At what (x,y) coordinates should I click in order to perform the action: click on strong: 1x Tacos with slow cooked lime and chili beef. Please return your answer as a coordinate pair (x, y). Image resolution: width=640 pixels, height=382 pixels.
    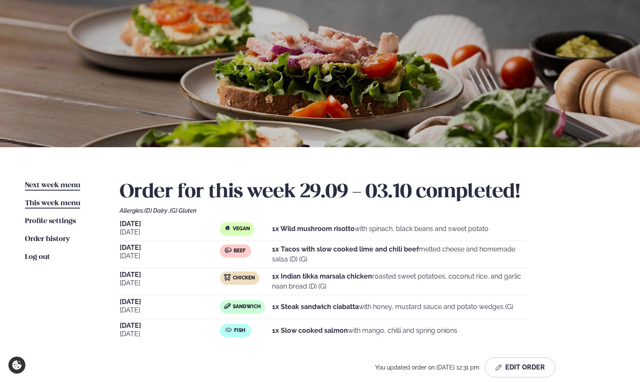
    Looking at the image, I should click on (345, 249).